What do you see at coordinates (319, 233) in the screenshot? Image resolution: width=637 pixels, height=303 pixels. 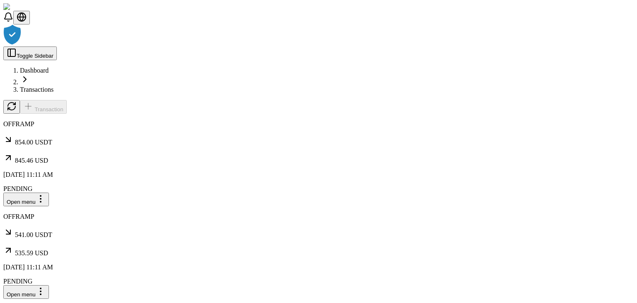 I see `p: 541.00 USDT` at bounding box center [319, 233].